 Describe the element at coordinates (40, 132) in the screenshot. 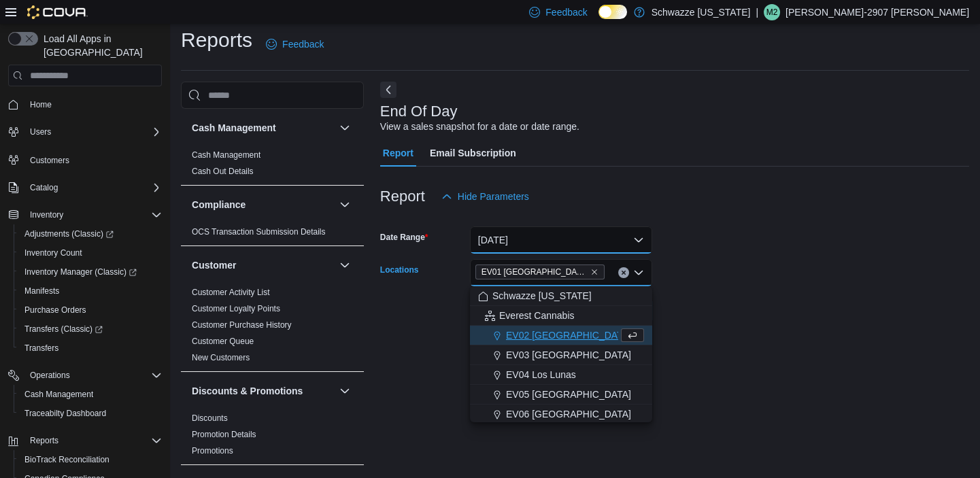

I see `span: Users` at that location.